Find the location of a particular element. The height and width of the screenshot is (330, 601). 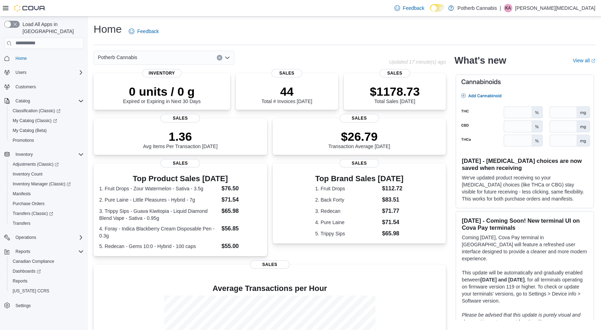

button: Settings is located at coordinates (44, 305).